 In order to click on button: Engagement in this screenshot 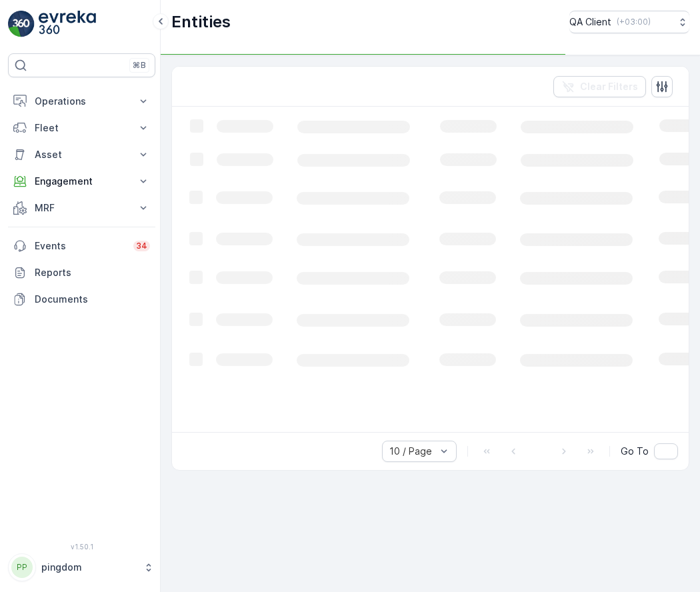, I will do `click(81, 181)`.